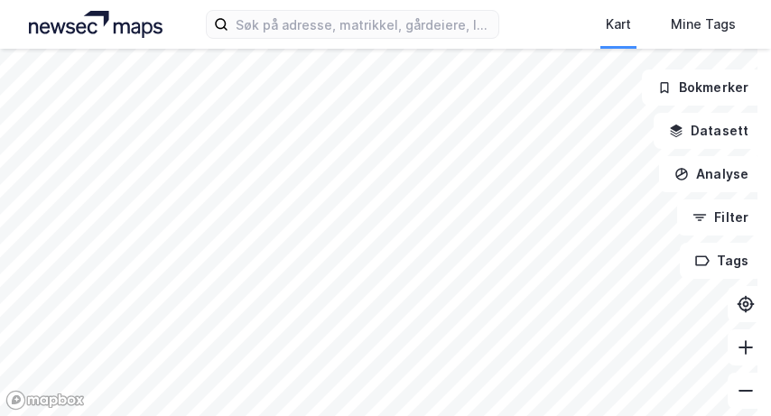  I want to click on div: Kart, so click(618, 24).